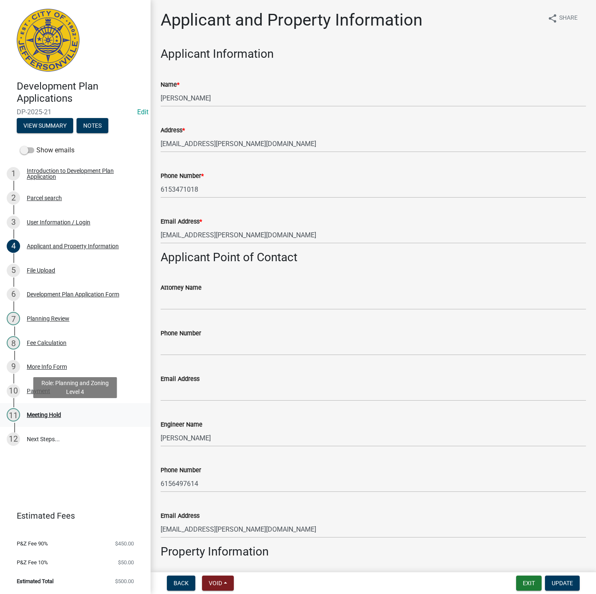 Image resolution: width=596 pixels, height=594 pixels. Describe the element at coordinates (72, 515) in the screenshot. I see `a: Estimated Fees` at that location.